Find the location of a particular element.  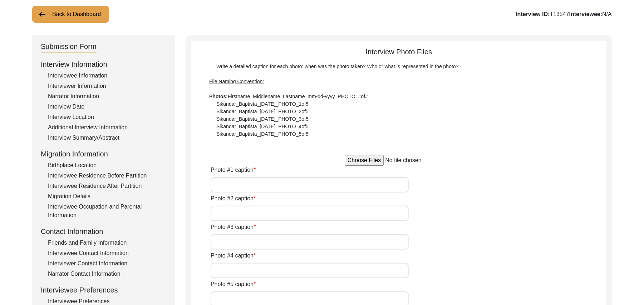

div: Interviewer Contact Information is located at coordinates (107, 263).